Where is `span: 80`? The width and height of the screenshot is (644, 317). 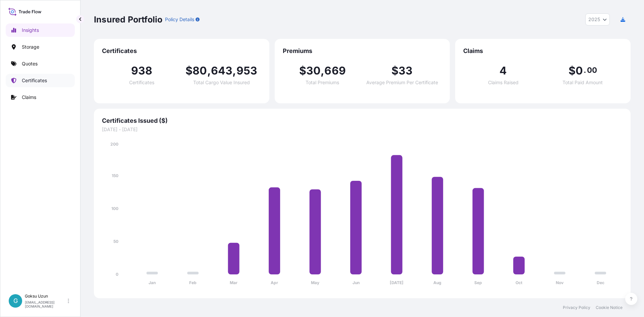 span: 80 is located at coordinates (199, 71).